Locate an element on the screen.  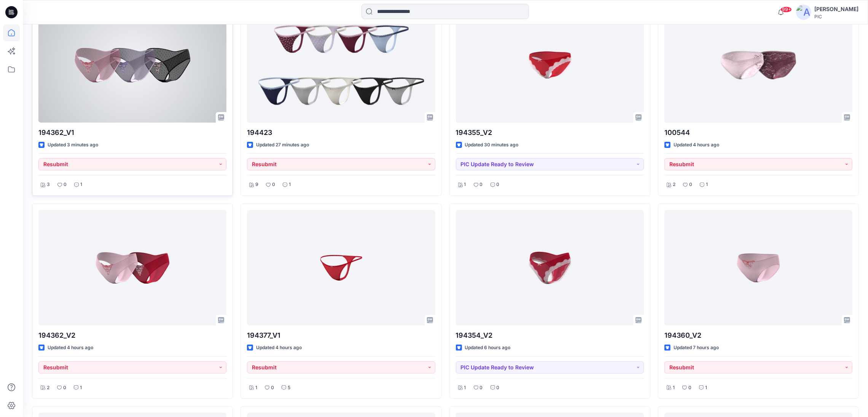
p: 5 is located at coordinates (289, 387).